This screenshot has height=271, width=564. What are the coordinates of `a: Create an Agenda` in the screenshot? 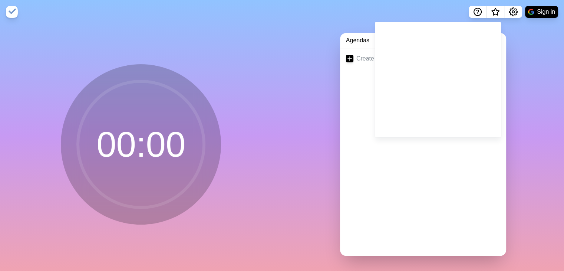 It's located at (423, 59).